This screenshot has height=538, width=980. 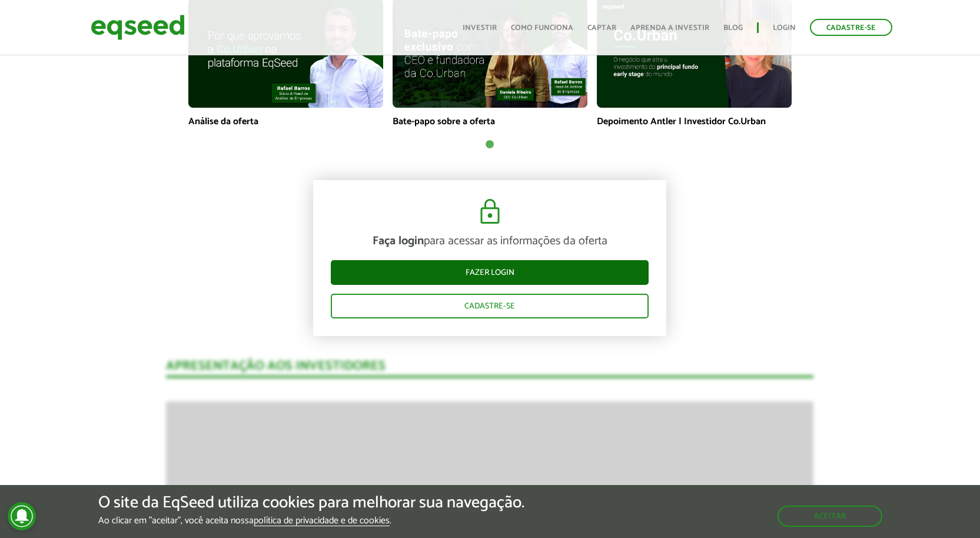 What do you see at coordinates (138, 27) in the screenshot?
I see `img: EqSeed` at bounding box center [138, 27].